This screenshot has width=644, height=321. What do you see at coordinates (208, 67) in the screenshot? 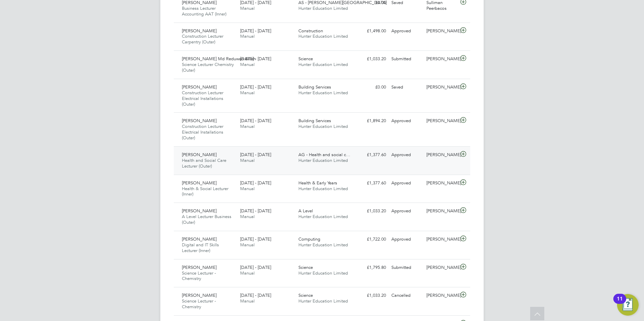
I see `span: Science Lecturer Chemistry (Outer)` at bounding box center [208, 67].